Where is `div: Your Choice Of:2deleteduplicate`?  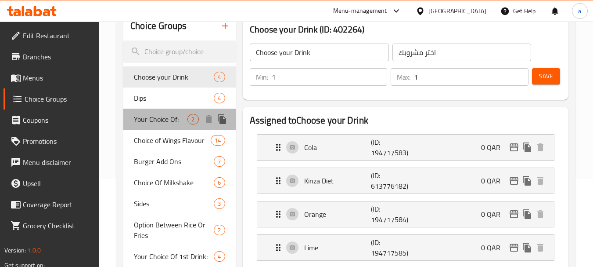 div: Your Choice Of:2deleteduplicate is located at coordinates (179, 119).